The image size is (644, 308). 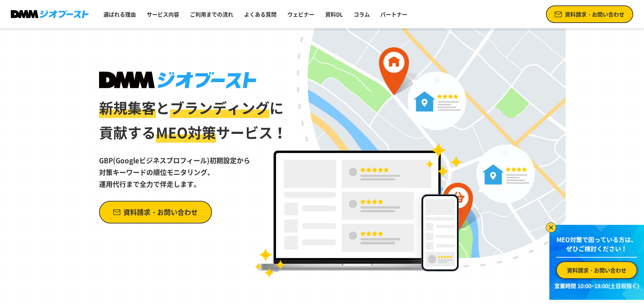 What do you see at coordinates (362, 14) in the screenshot?
I see `a: コラム` at bounding box center [362, 14].